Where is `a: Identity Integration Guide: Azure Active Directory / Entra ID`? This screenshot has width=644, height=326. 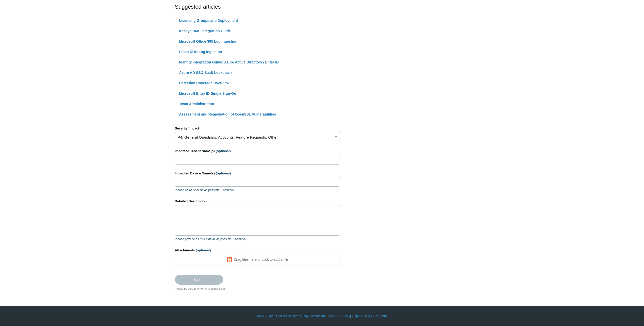
a: Identity Integration Guide: Azure Active Directory / Entra ID is located at coordinates (229, 62).